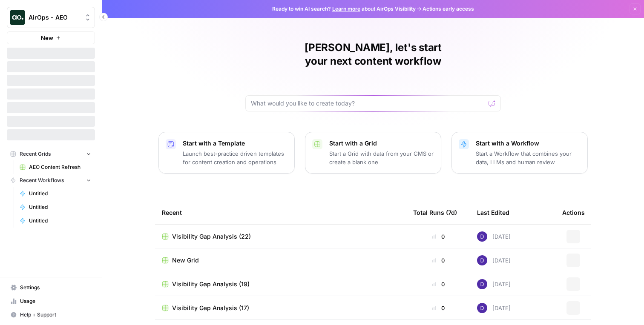  What do you see at coordinates (42, 181) in the screenshot?
I see `span: Recent Workflows` at bounding box center [42, 181].